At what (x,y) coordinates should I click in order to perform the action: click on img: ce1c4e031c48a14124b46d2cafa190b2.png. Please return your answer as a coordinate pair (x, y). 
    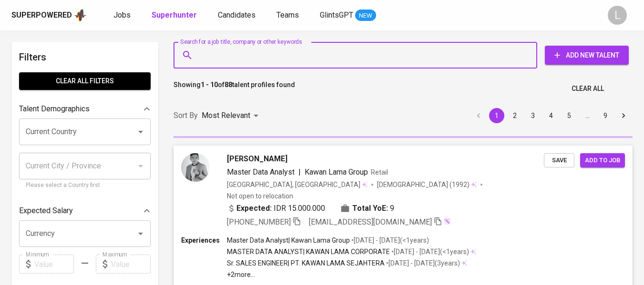
    Looking at the image, I should click on (195, 168).